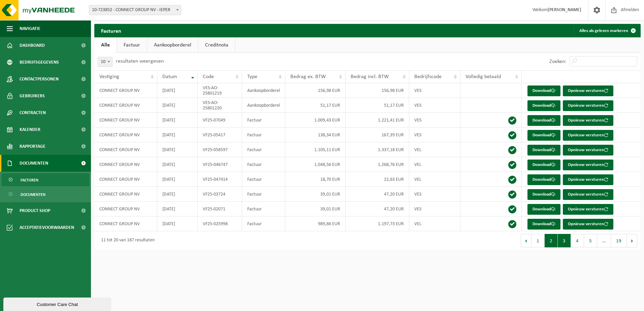  Describe the element at coordinates (220, 150) in the screenshot. I see `td: VF25-058597` at that location.